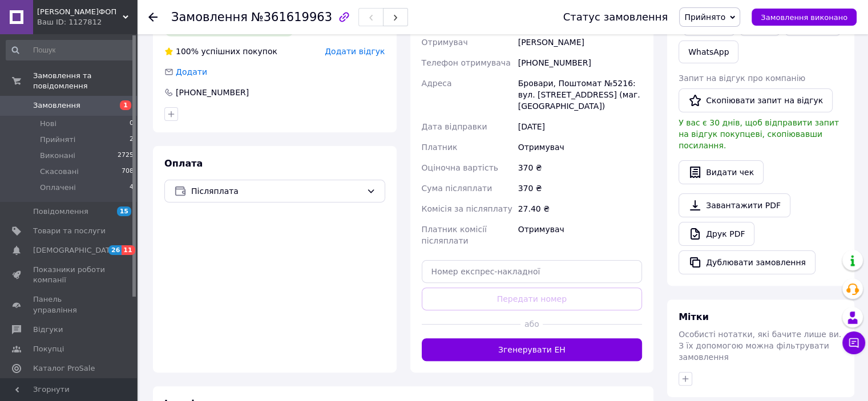 This screenshot has width=868, height=401. Describe the element at coordinates (153, 17) in the screenshot. I see `div: Повернутися назад` at that location.